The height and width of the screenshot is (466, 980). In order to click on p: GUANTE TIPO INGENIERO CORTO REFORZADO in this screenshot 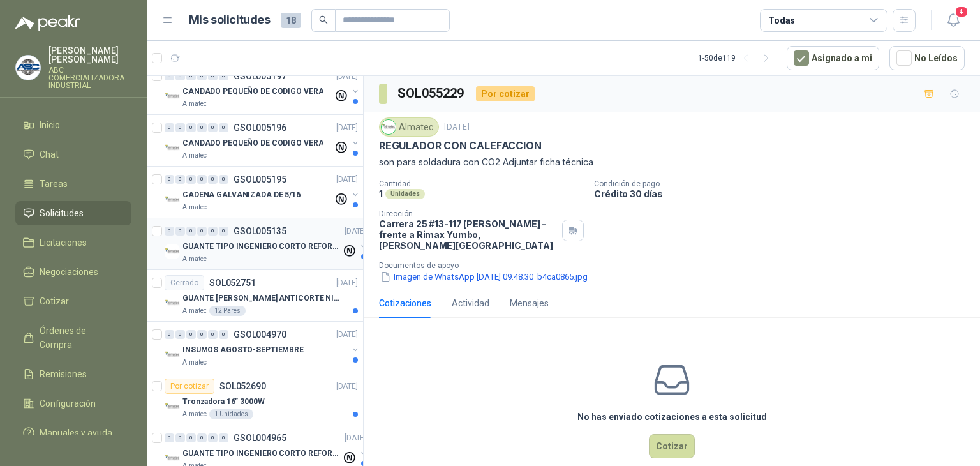, I will do `click(262, 246)`.